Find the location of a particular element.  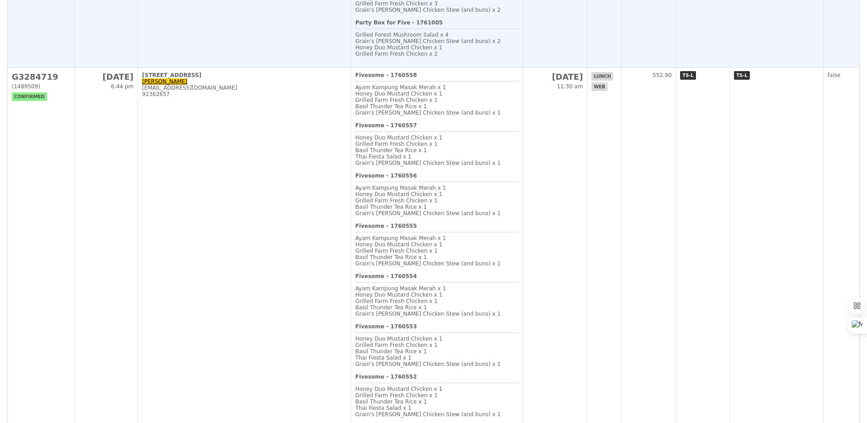

b: Party Box for Five - 1761005 is located at coordinates (399, 23).